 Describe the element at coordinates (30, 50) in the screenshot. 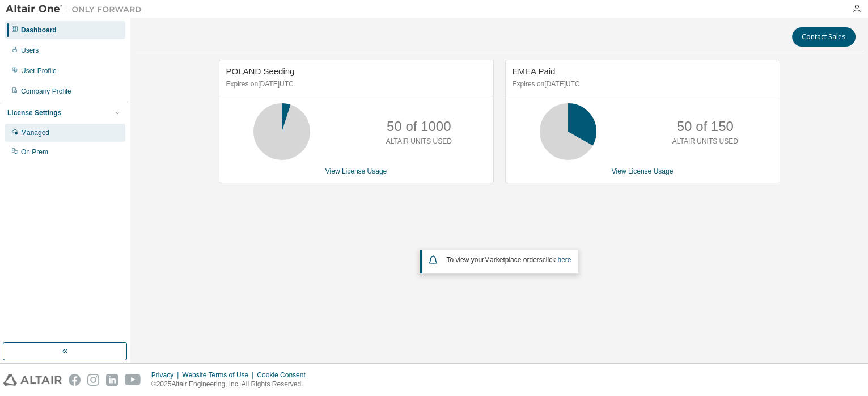

I see `div: Users` at that location.